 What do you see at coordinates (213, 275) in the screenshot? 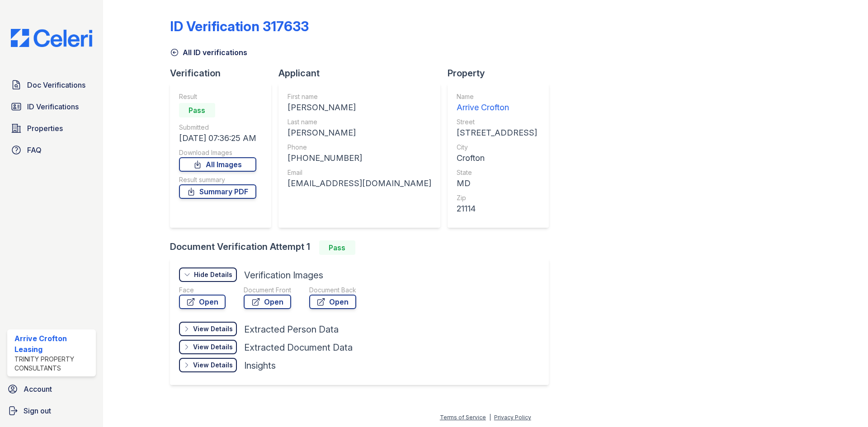
I see `div: Hide Details` at bounding box center [213, 275].